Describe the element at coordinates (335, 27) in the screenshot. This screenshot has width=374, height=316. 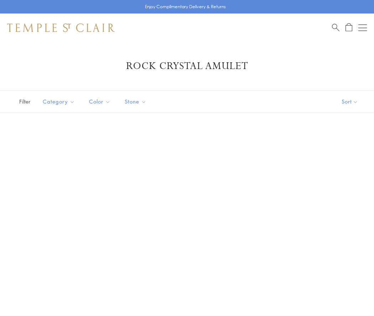
I see `a: Search` at that location.